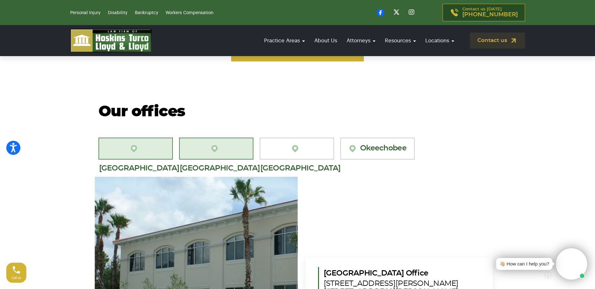  What do you see at coordinates (524, 264) in the screenshot?
I see `div: 👋🏼 How can I help you?` at bounding box center [524, 264].